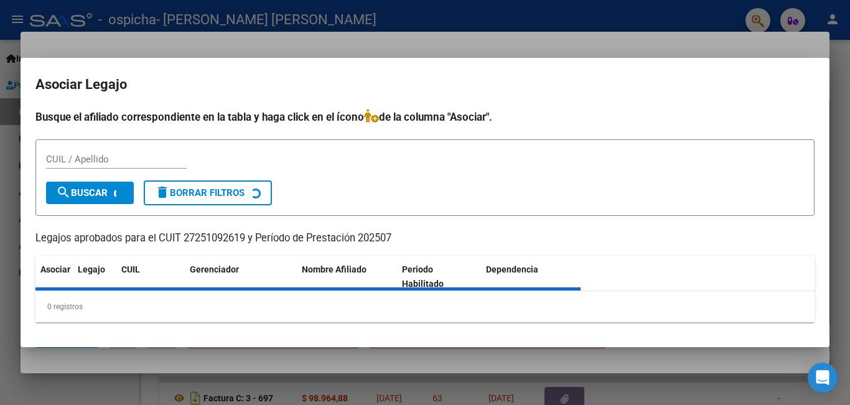 This screenshot has width=850, height=405. Describe the element at coordinates (55, 269) in the screenshot. I see `span: Asociar` at that location.